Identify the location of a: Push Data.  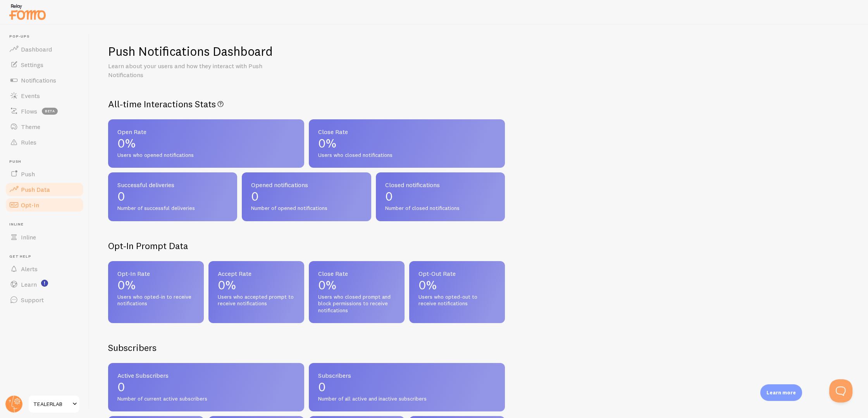
(45, 189).